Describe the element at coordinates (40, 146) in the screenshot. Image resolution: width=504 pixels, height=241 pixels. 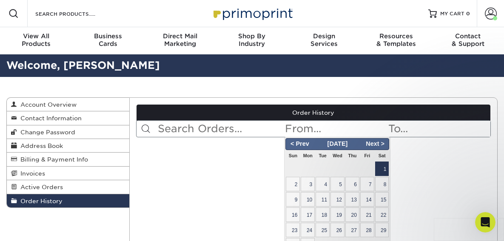
I see `span: Address Book` at that location.